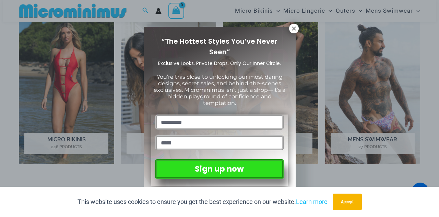 Image resolution: width=439 pixels, height=217 pixels. What do you see at coordinates (220, 46) in the screenshot?
I see `span: “The Hottest Styles You’ve Never Seen”` at bounding box center [220, 46].